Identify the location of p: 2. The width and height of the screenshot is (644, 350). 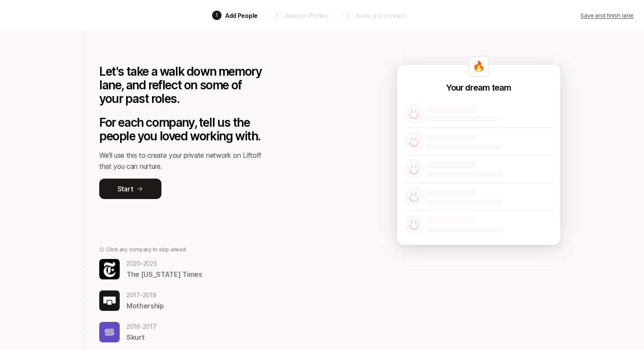
(277, 15).